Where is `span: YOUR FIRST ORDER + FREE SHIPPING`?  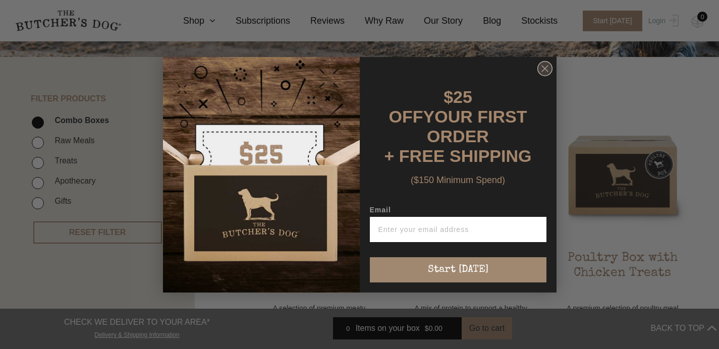
span: YOUR FIRST ORDER + FREE SHIPPING is located at coordinates (458, 136).